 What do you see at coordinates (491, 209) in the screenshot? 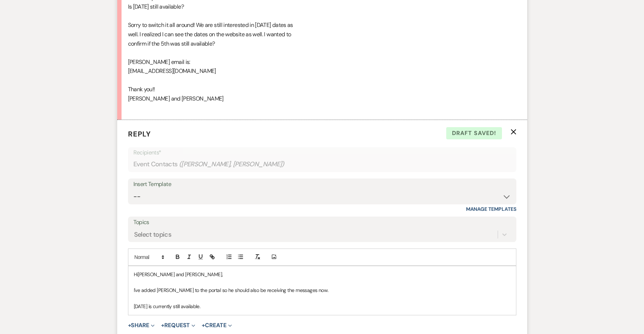
I see `a: Manage Templates` at bounding box center [491, 209].